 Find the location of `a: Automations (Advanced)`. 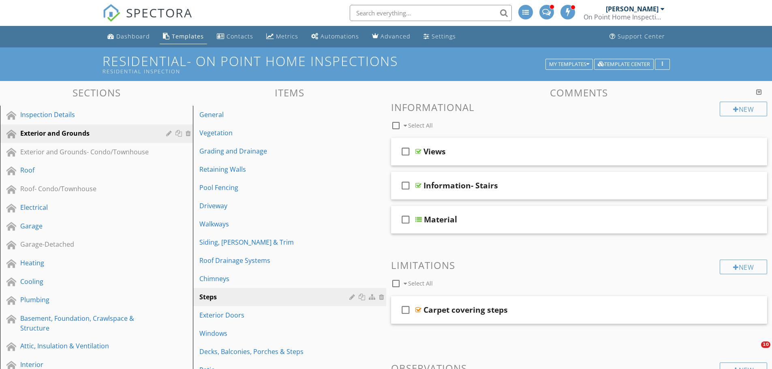

a: Automations (Advanced) is located at coordinates (335, 36).